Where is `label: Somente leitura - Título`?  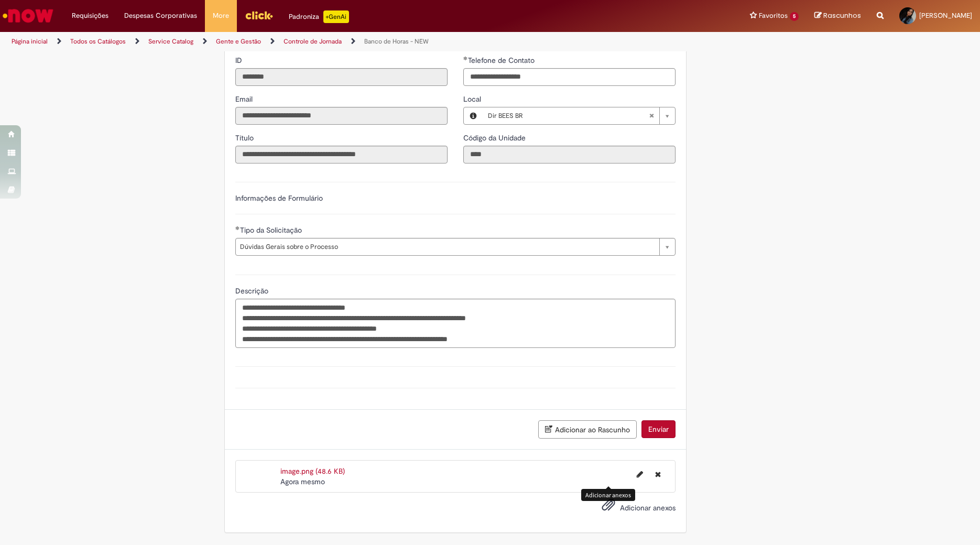
label: Somente leitura - Título is located at coordinates (245, 138).